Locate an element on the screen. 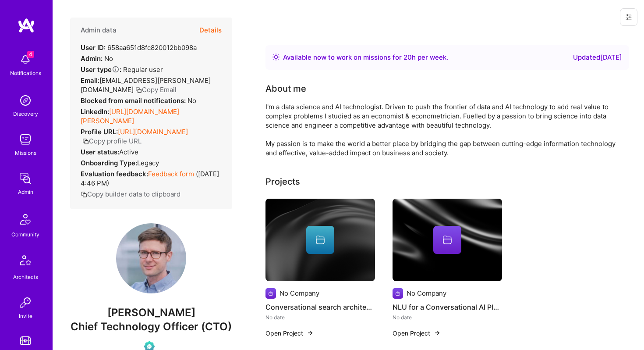 This screenshot has width=644, height=350. div: Missions is located at coordinates (26, 152).